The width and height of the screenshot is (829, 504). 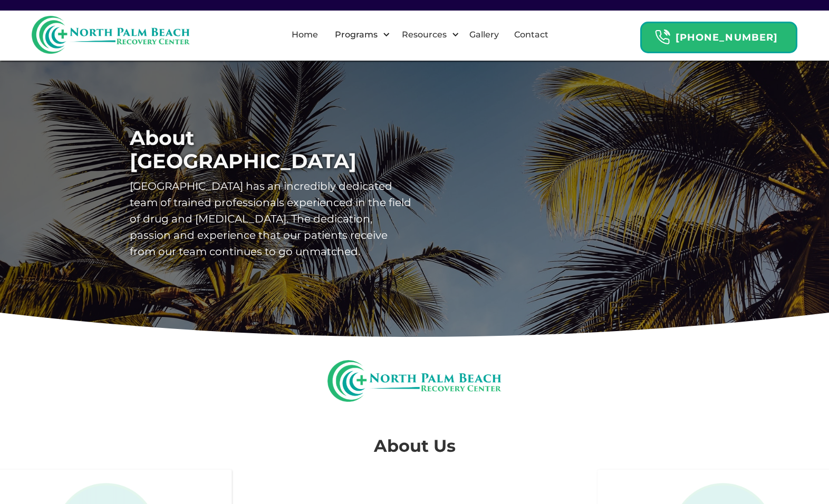 What do you see at coordinates (531, 34) in the screenshot?
I see `a: Contact` at bounding box center [531, 34].